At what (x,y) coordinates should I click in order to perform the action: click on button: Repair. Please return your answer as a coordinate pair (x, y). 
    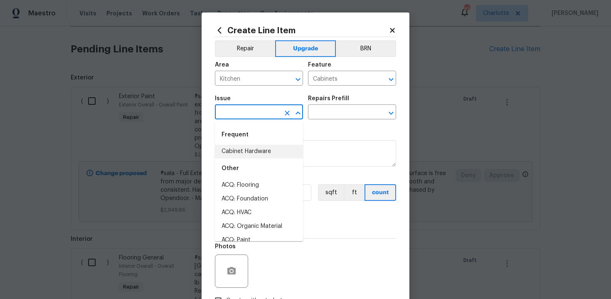
    Looking at the image, I should click on (245, 49).